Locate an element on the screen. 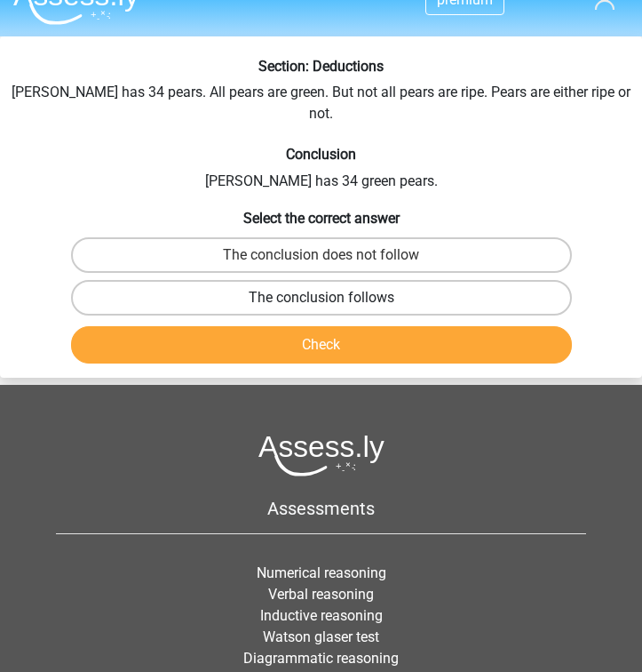 The height and width of the screenshot is (672, 642). a: Inductive reasoning is located at coordinates (321, 615).